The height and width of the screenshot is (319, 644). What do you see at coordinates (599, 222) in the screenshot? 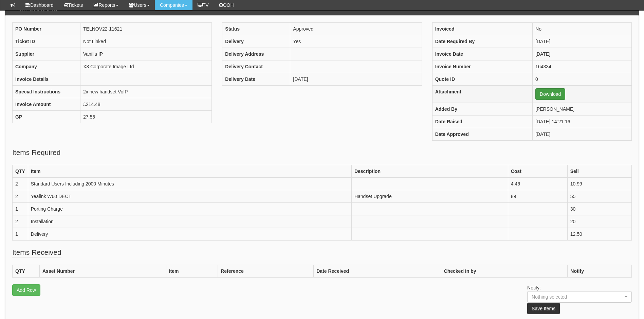
I see `td: 20` at bounding box center [599, 222].